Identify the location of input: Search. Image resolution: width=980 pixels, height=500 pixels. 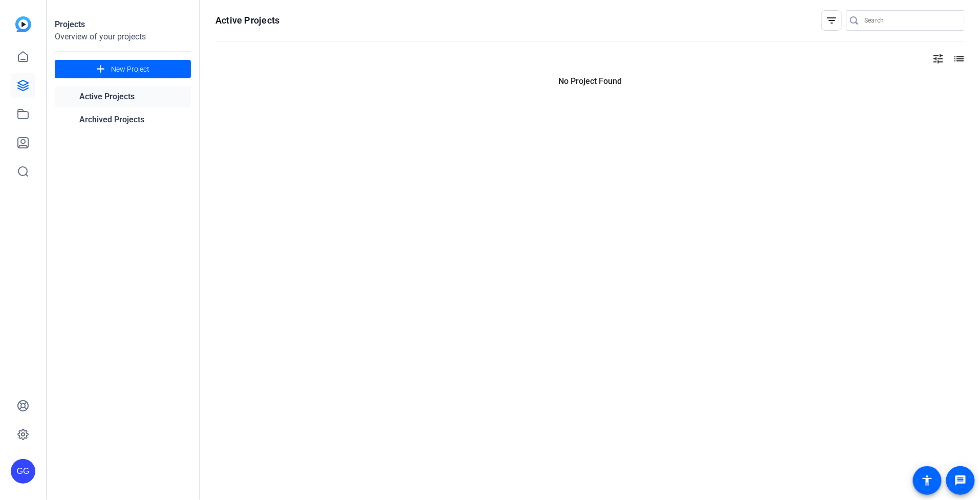
(911, 21).